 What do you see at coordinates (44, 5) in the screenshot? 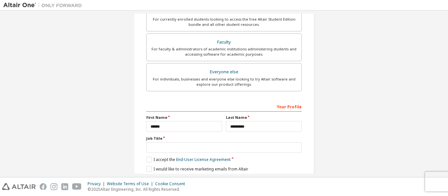
I see `img: Altair One` at bounding box center [44, 5].